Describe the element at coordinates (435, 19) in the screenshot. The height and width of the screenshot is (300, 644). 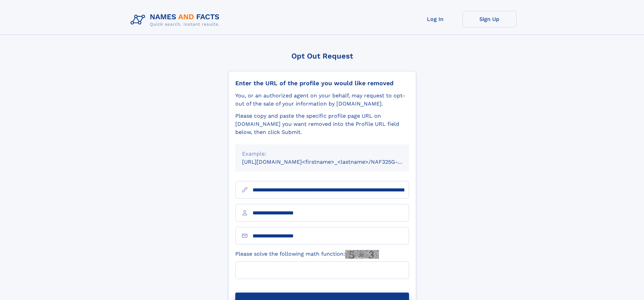
I see `a: Log In` at that location.